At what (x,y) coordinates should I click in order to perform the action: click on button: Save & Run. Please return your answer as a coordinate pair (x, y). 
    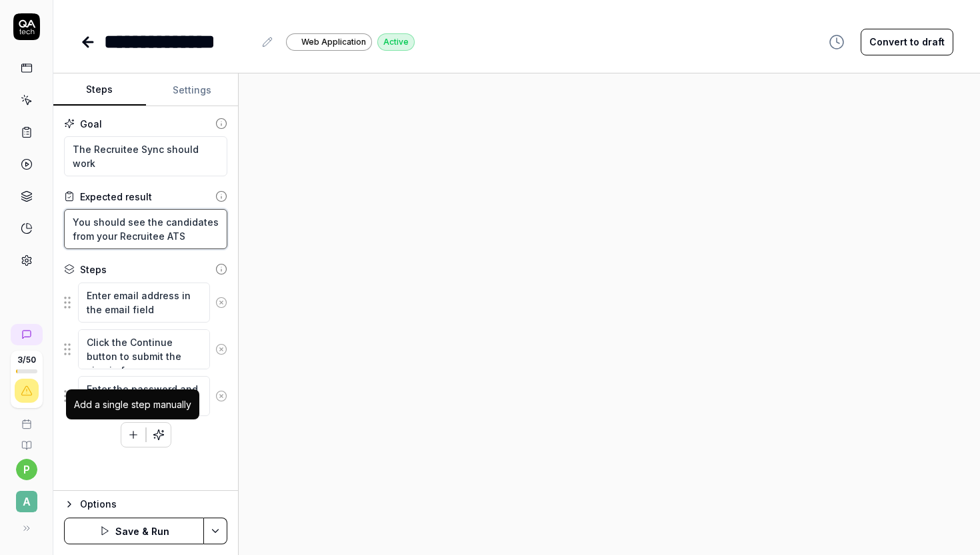
    Looking at the image, I should click on (134, 530).